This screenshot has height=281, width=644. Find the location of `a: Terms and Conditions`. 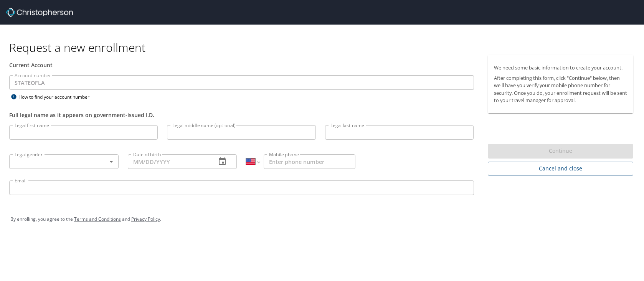

a: Terms and Conditions is located at coordinates (97, 219).